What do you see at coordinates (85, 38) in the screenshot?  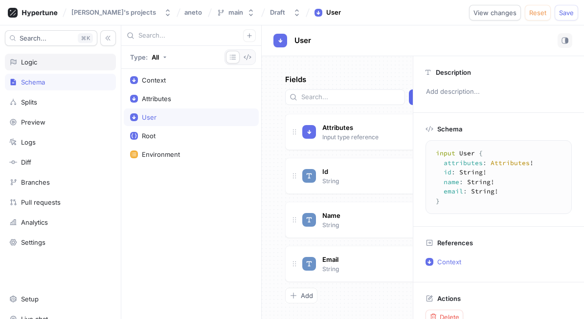 I see `div: K` at bounding box center [85, 38].